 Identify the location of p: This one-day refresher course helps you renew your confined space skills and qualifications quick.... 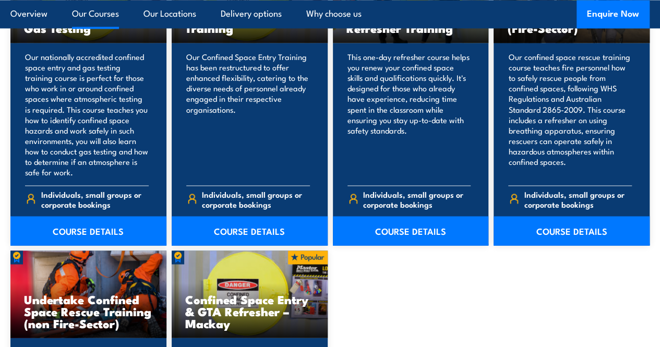
(409, 114).